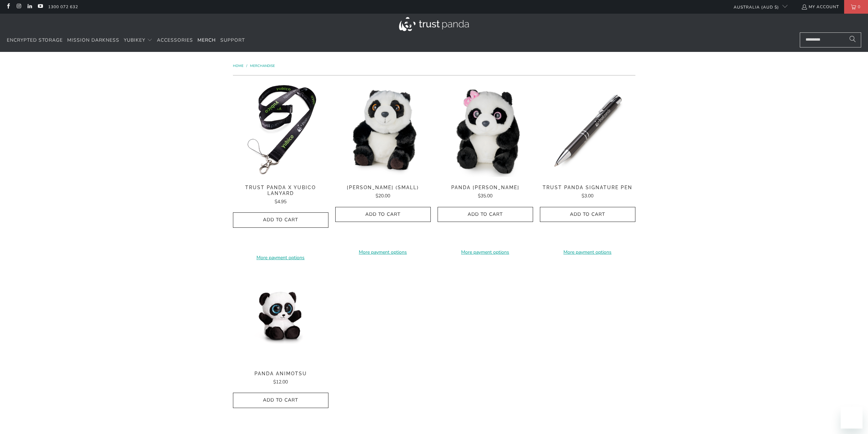  I want to click on a: Panda Animotsu $12.00, so click(281, 378).